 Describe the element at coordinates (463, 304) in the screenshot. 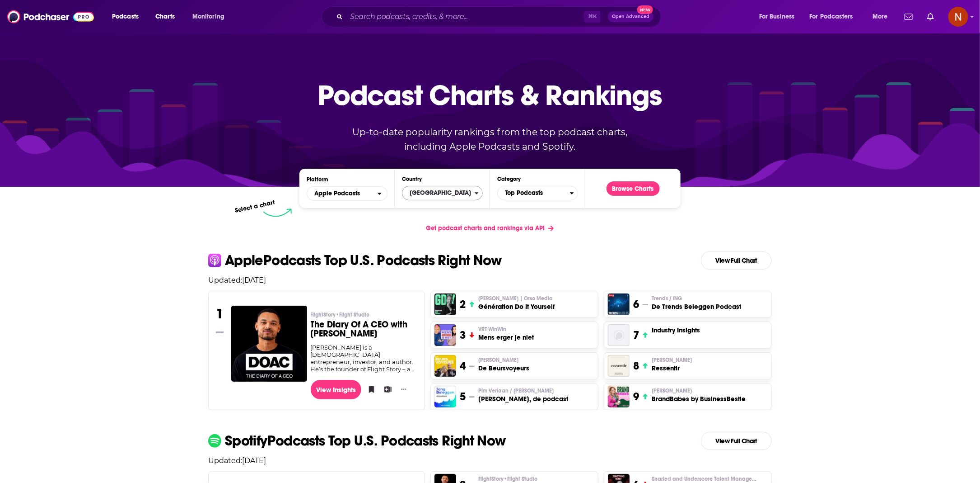

I see `h3: 2` at that location.